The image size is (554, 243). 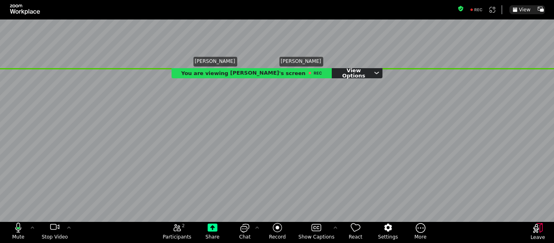 What do you see at coordinates (357, 73) in the screenshot?
I see `div: sharing view options` at bounding box center [357, 73].